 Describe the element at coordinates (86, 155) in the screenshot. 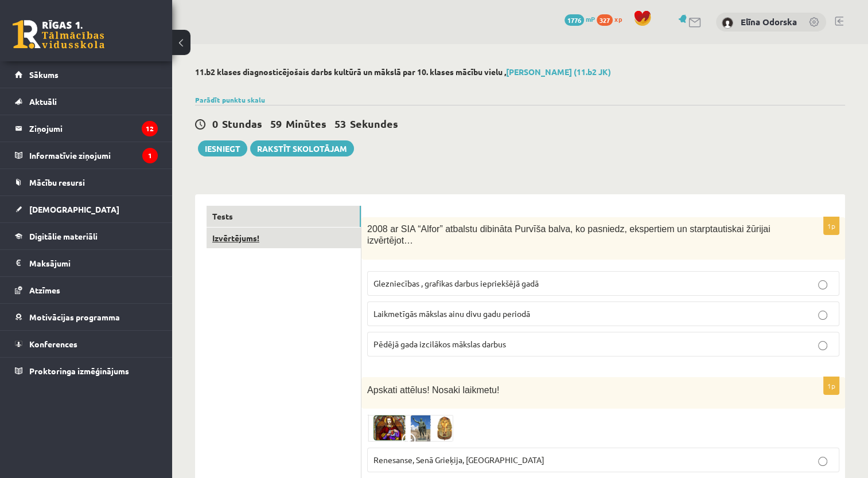

I see `a: Informatīvie ziņojumi1` at that location.